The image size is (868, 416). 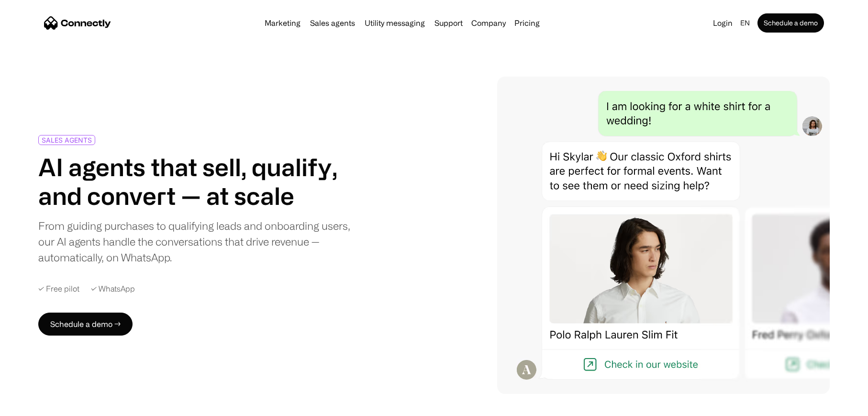 What do you see at coordinates (38, 406) in the screenshot?
I see `ul: Language list` at bounding box center [38, 406].